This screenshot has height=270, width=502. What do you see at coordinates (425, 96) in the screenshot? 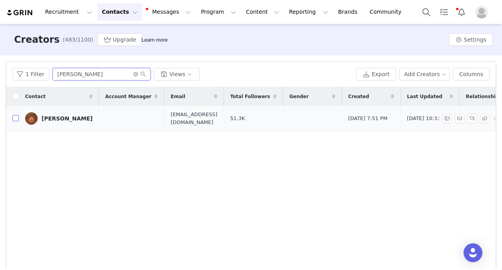
I see `span: Last Updated` at bounding box center [425, 96].